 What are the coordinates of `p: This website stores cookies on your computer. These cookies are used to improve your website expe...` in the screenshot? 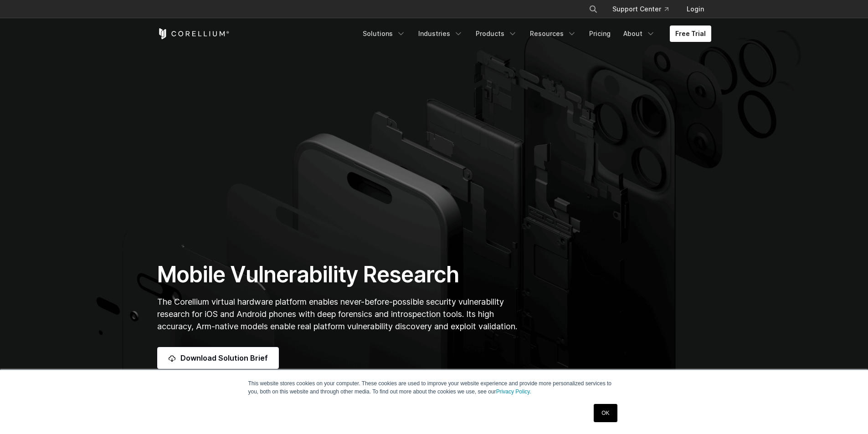 It's located at (434, 388).